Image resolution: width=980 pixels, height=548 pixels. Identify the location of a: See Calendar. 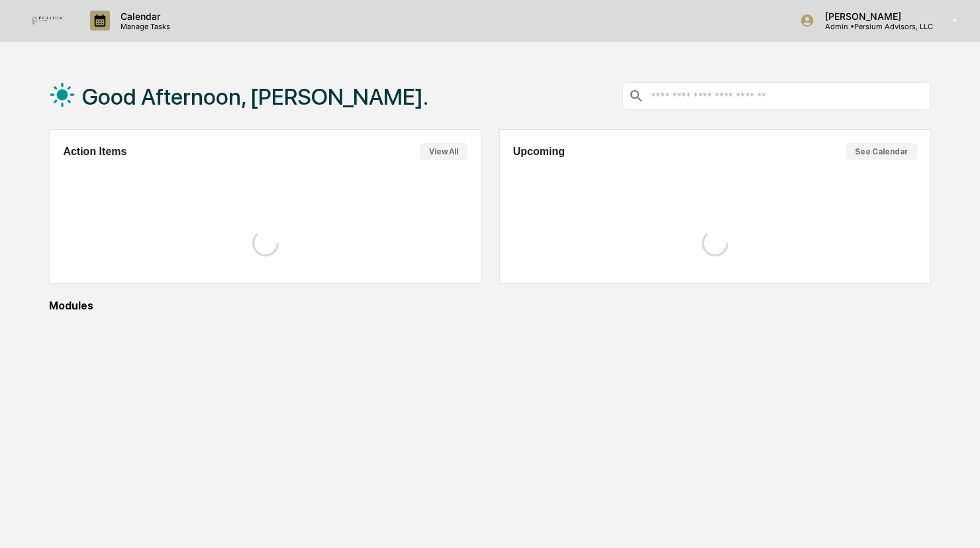
(882, 152).